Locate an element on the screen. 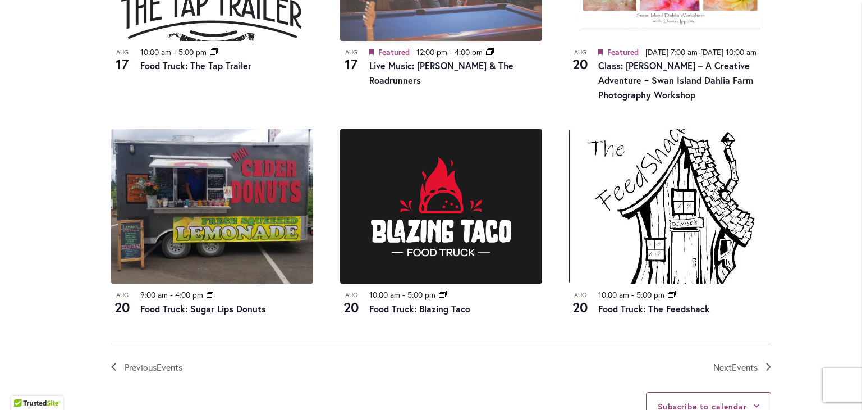 Image resolution: width=862 pixels, height=410 pixels. a: Previous Events is located at coordinates (146, 367).